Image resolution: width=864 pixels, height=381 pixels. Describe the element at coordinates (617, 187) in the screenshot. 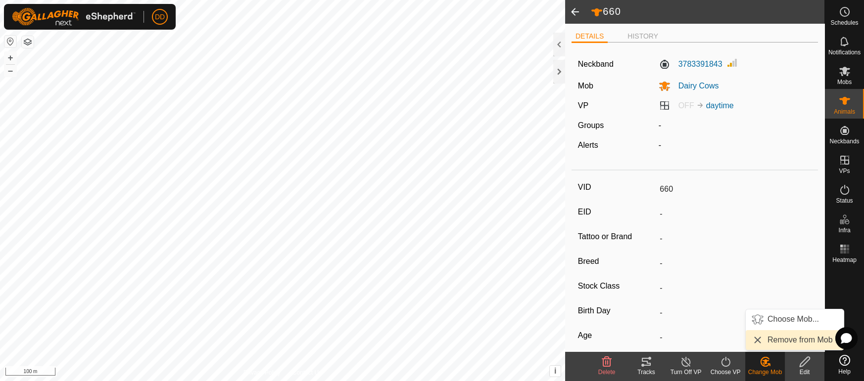

I see `label: VID` at that location.